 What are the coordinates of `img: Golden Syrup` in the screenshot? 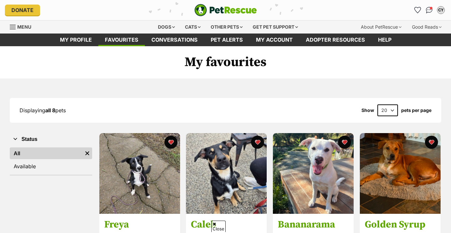 It's located at (400, 174).